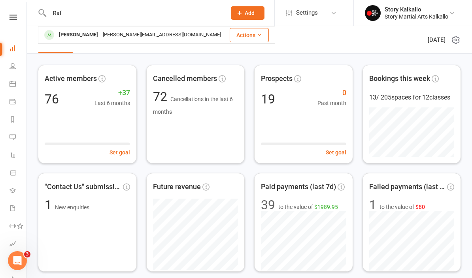 Image resolution: width=472 pixels, height=278 pixels. What do you see at coordinates (249, 35) in the screenshot?
I see `button: Actions` at bounding box center [249, 35].